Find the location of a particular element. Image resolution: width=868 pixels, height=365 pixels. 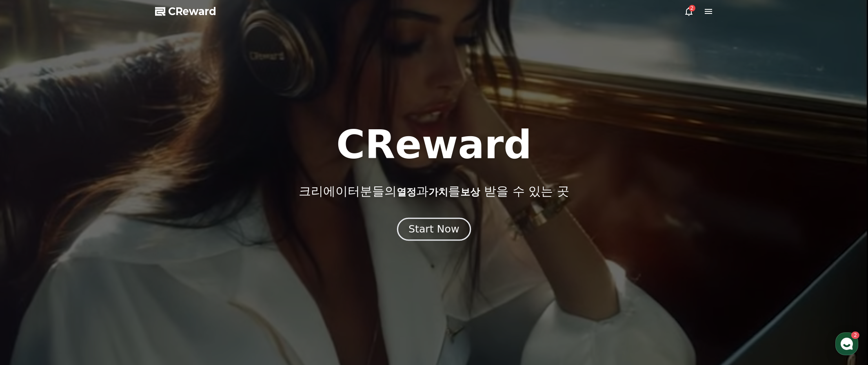

a: 설정 is located at coordinates (131, 269).